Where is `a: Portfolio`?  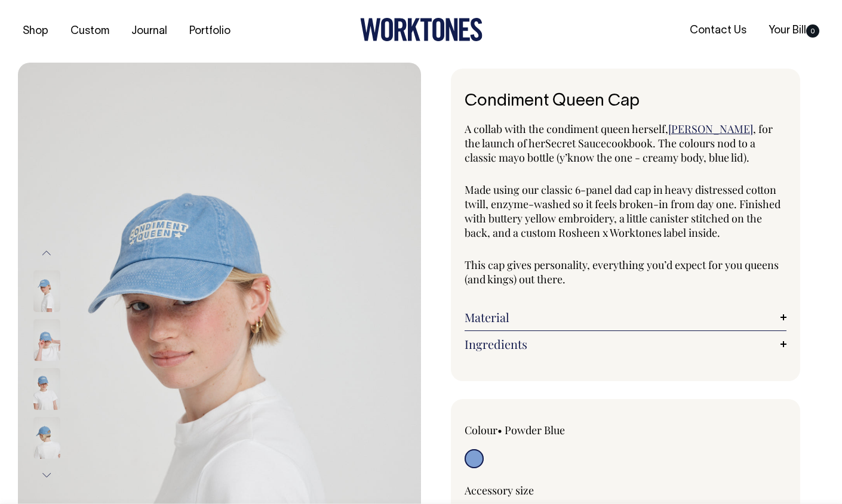 a: Portfolio is located at coordinates (210, 31).